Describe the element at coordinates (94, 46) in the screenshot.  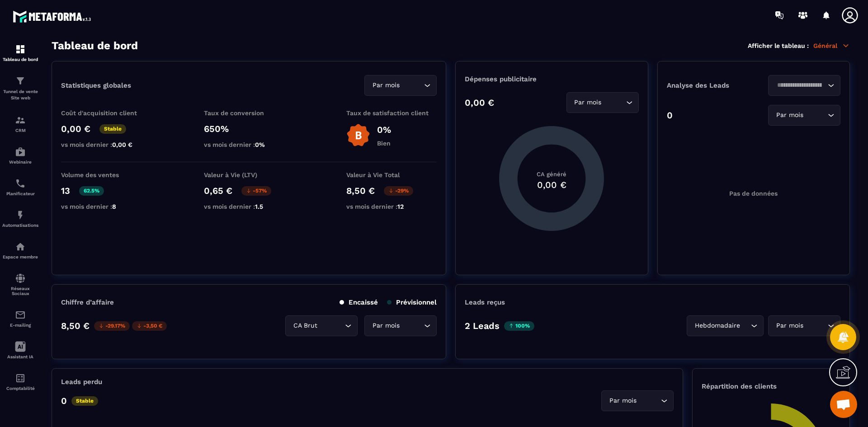
I see `h3: Tableau de bord` at that location.